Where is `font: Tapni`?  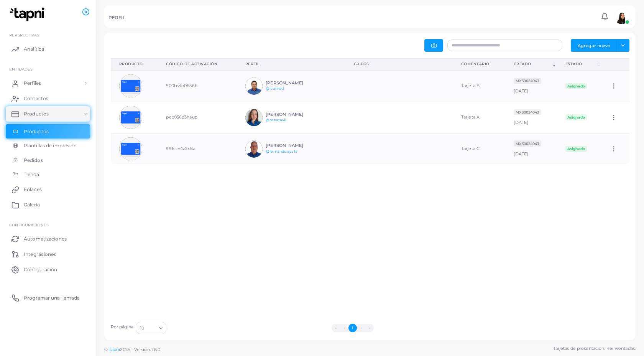
font: Tapni is located at coordinates (114, 350).